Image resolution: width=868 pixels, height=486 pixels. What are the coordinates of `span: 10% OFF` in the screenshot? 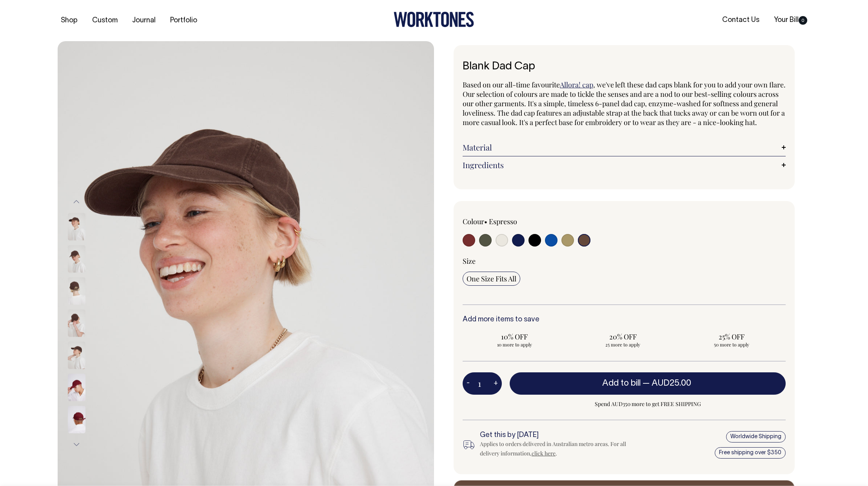 It's located at (514, 337).